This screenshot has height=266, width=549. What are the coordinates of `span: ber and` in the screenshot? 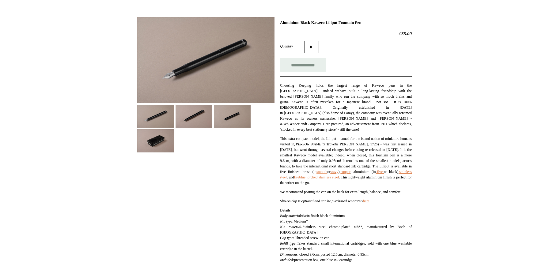 It's located at (300, 124).